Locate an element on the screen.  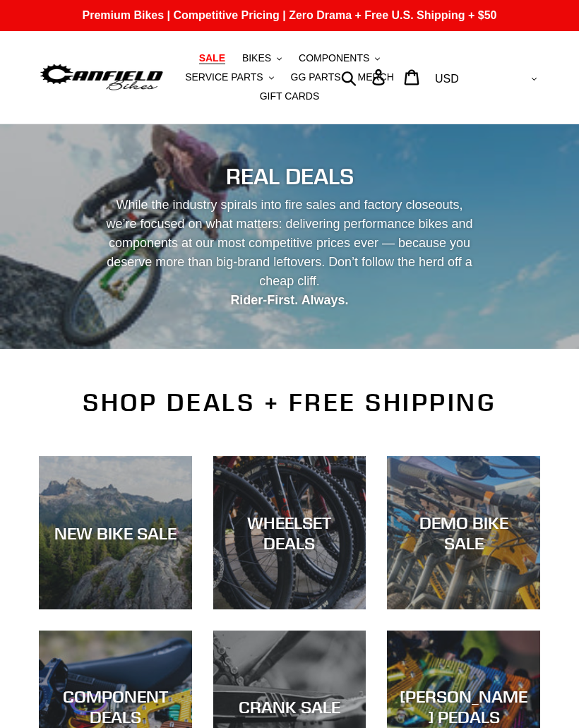
button: COMPONENTS is located at coordinates (339, 58).